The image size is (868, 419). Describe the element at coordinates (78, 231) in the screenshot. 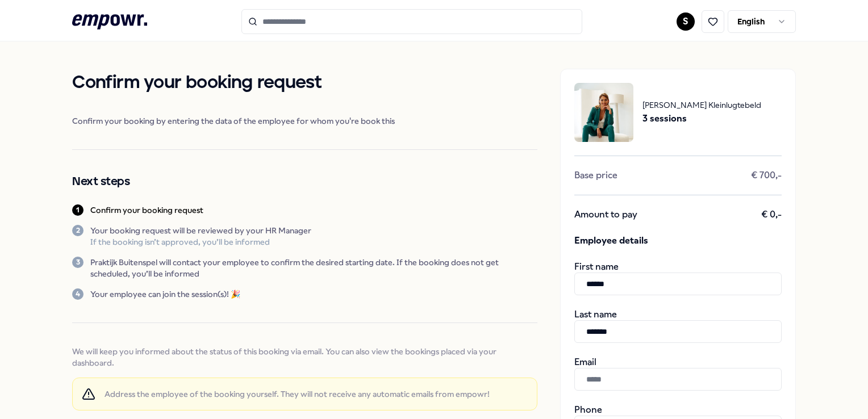

I see `div: 2` at that location.